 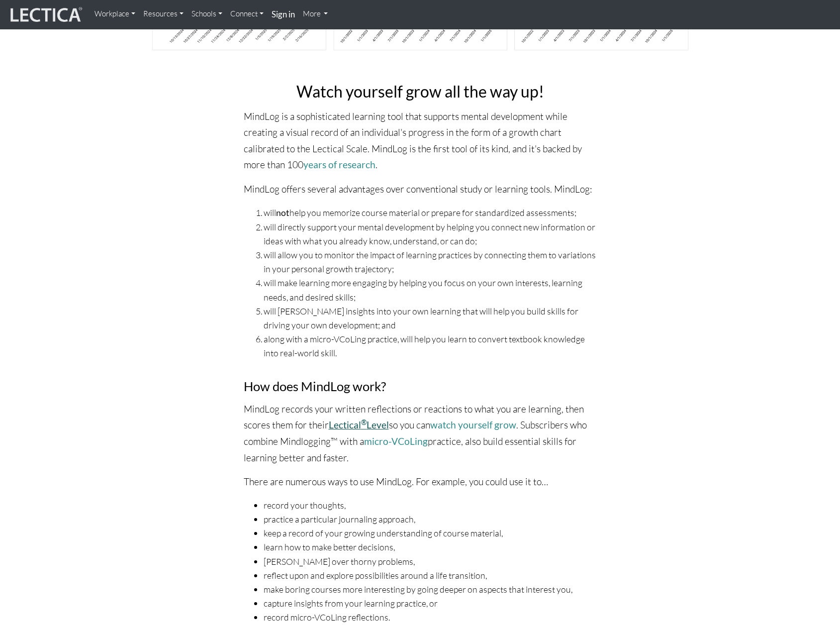 What do you see at coordinates (315, 14) in the screenshot?
I see `a: More` at bounding box center [315, 14].